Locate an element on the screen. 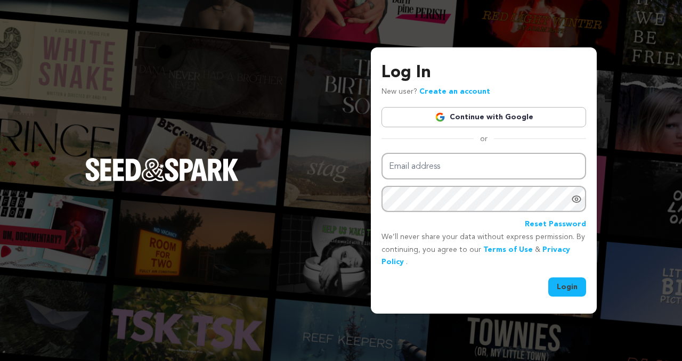 The height and width of the screenshot is (361, 682). span: or is located at coordinates (484, 139).